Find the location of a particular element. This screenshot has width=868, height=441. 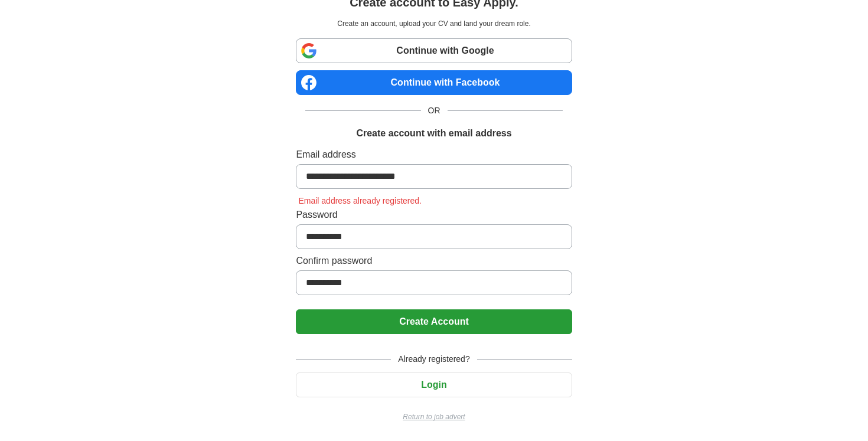

button: Create Account is located at coordinates (433, 322).